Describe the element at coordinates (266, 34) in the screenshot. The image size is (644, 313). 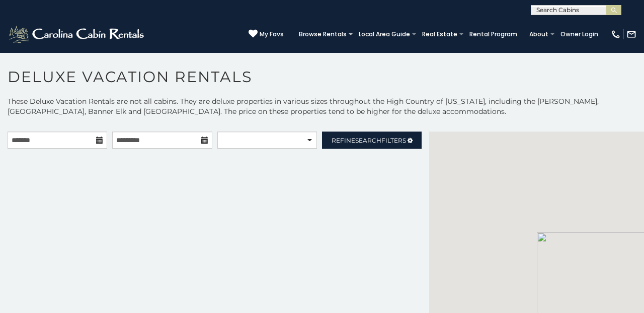
I see `a: My Favs` at that location.